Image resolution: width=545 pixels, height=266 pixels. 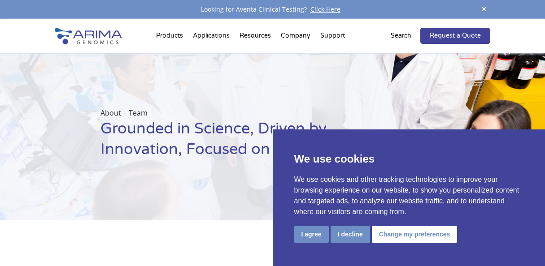 I want to click on button: I decline, so click(x=350, y=234).